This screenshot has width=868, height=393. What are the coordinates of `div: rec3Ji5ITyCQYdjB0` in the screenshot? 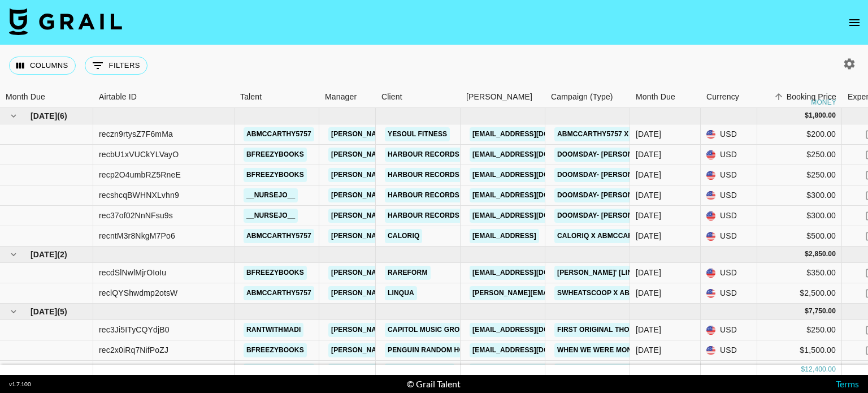 It's located at (134, 330).